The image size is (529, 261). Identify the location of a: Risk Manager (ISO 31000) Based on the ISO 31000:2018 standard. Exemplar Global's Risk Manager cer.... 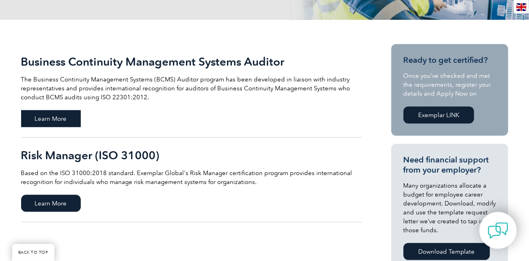
(192, 180).